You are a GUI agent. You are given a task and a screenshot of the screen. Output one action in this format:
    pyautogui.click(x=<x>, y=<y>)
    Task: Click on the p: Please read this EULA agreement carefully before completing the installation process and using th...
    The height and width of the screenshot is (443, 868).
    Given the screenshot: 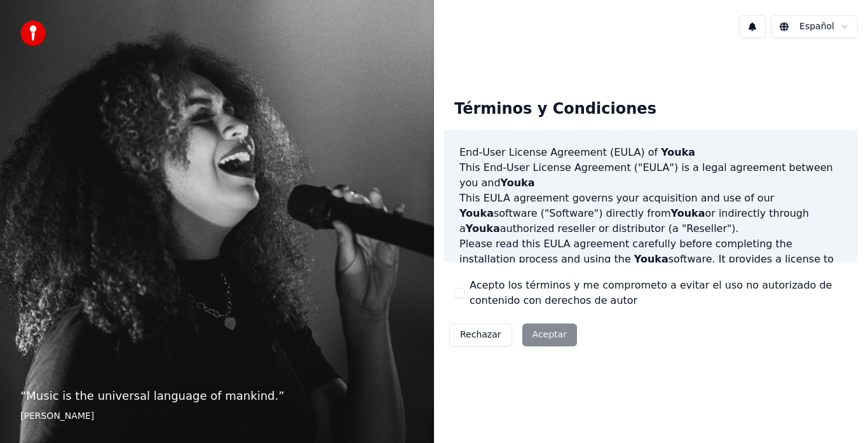 What is the action you would take?
    pyautogui.click(x=650, y=267)
    